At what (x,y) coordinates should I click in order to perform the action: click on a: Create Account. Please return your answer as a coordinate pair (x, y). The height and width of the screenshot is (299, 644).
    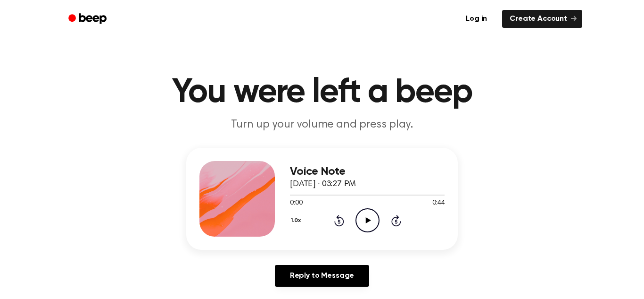
    Looking at the image, I should click on (543, 19).